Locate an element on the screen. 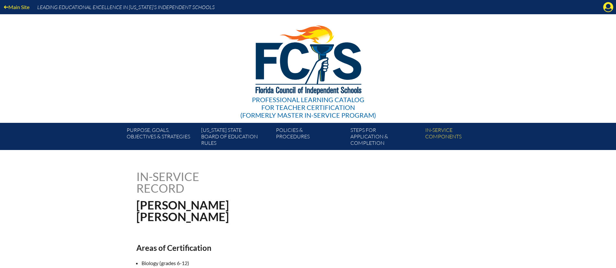  a: In-servicecomponents is located at coordinates (460, 138).